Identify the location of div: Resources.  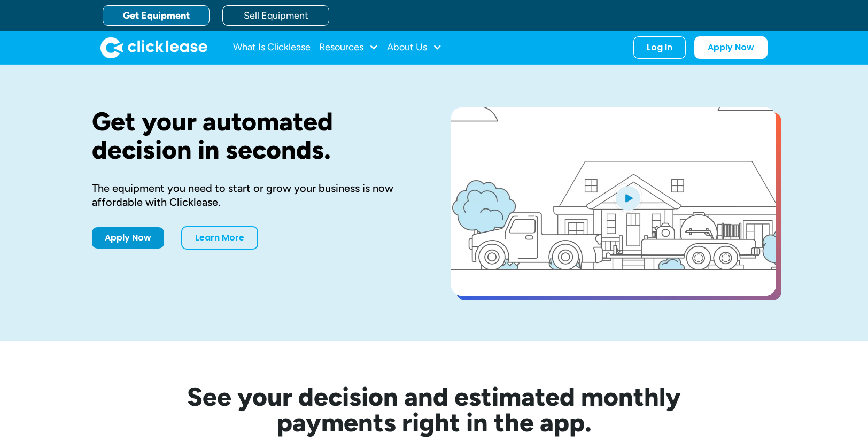
(348, 47).